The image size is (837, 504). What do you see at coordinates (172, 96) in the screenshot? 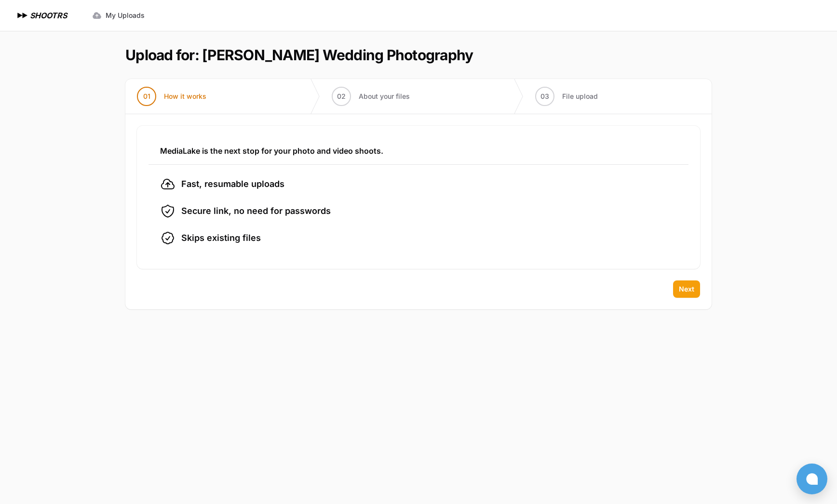
I see `button: 01 How it works` at bounding box center [172, 96].